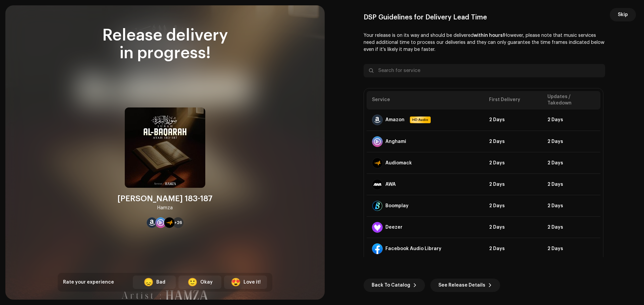 The height and width of the screenshot is (305, 644). What do you see at coordinates (489, 36) in the screenshot?
I see `b: within hours!` at bounding box center [489, 36].